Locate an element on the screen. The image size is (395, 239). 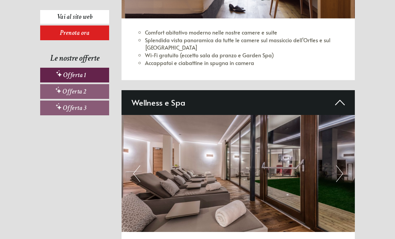
button: Previous is located at coordinates (137, 173).